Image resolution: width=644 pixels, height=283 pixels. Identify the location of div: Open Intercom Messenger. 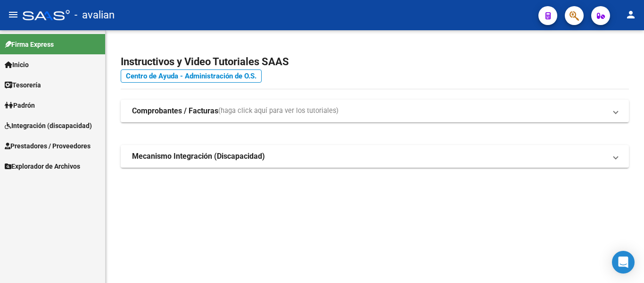
(623, 262).